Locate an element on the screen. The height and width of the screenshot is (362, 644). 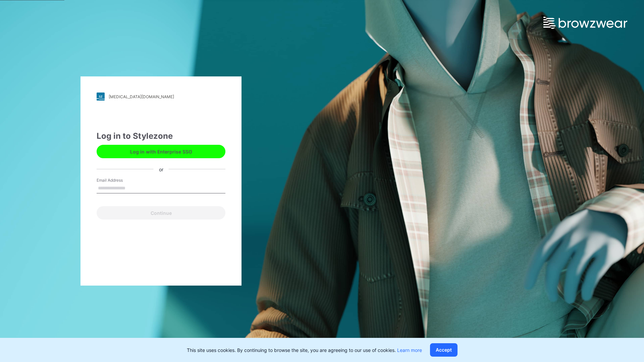
div: or is located at coordinates (161, 169).